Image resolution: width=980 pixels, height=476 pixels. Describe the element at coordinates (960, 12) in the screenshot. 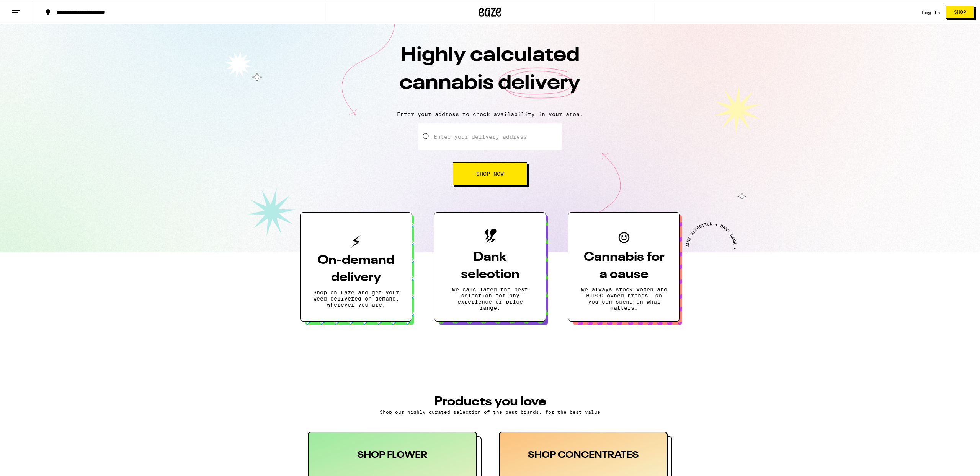

I see `button: Shop` at that location.